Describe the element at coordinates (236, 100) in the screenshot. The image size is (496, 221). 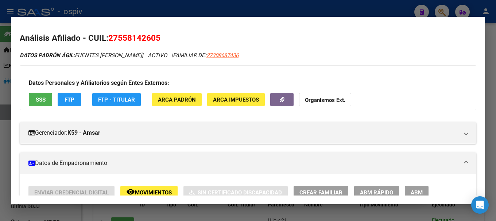
I see `button: ARCA Impuestos` at that location.